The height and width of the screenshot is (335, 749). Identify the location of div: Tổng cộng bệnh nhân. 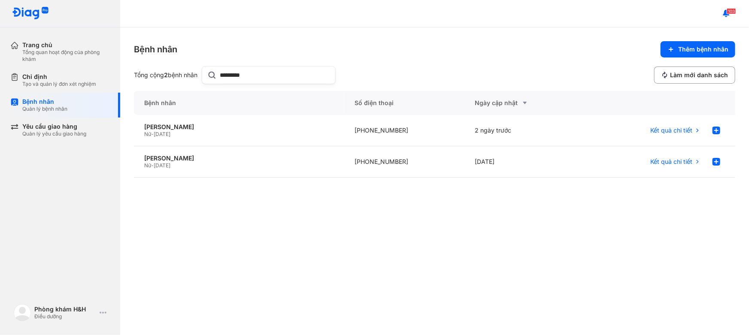
(166, 75).